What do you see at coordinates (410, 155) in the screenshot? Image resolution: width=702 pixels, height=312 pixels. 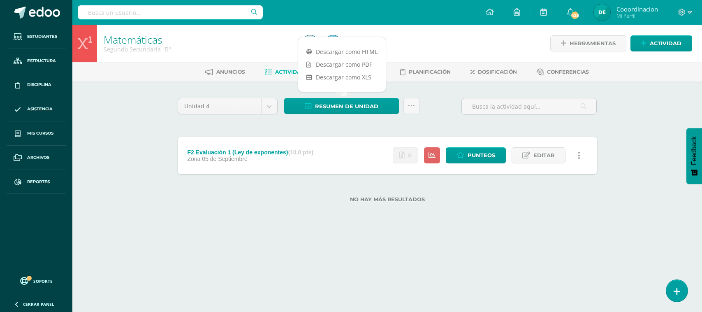 I see `span: 0` at bounding box center [410, 155].